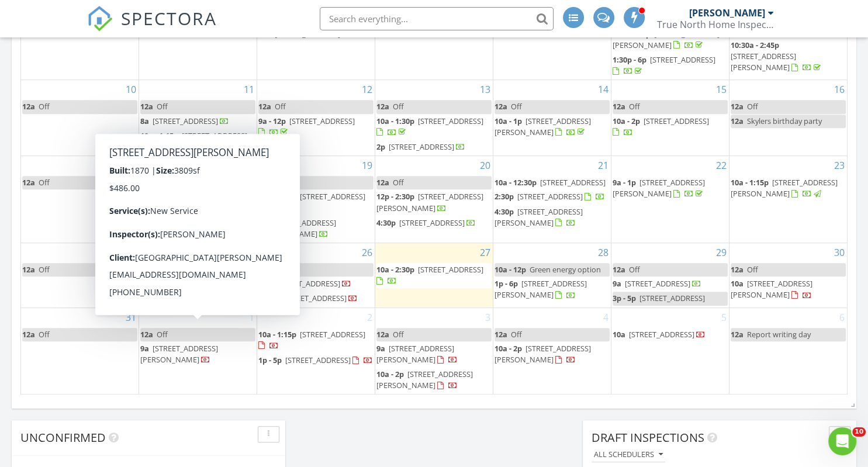  Describe the element at coordinates (316, 118) in the screenshot. I see `td: Go to August 12, 2025` at that location.